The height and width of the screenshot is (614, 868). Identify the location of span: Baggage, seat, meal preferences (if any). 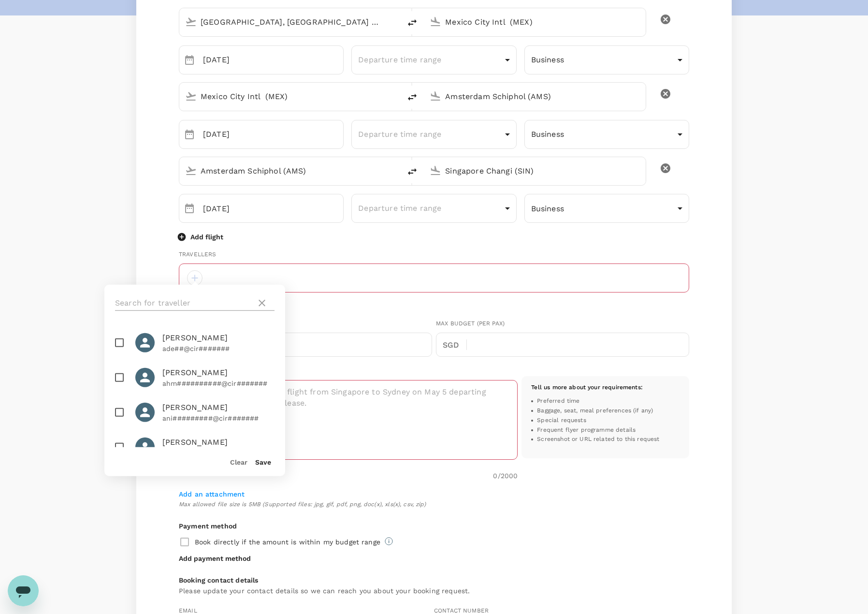
(595, 411).